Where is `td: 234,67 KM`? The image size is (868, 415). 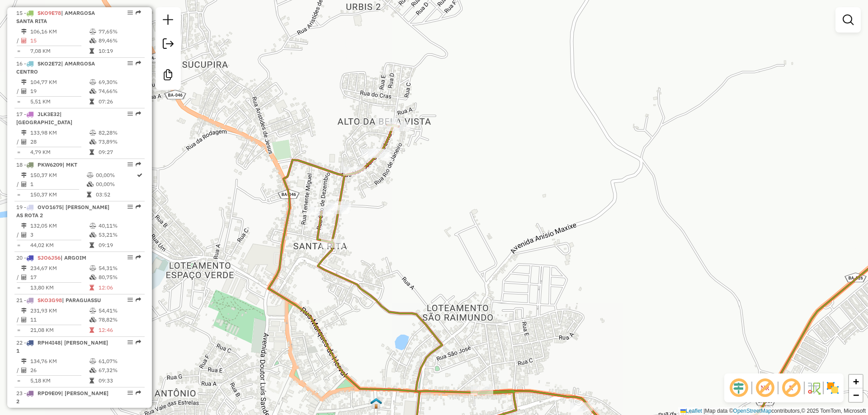 td: 234,67 KM is located at coordinates (60, 268).